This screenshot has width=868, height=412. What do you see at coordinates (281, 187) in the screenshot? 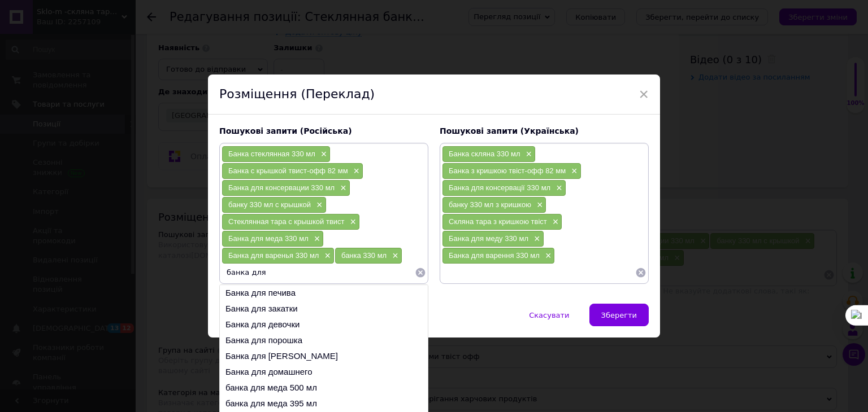
I see `span: Банка для консервации 330 мл` at bounding box center [281, 187].